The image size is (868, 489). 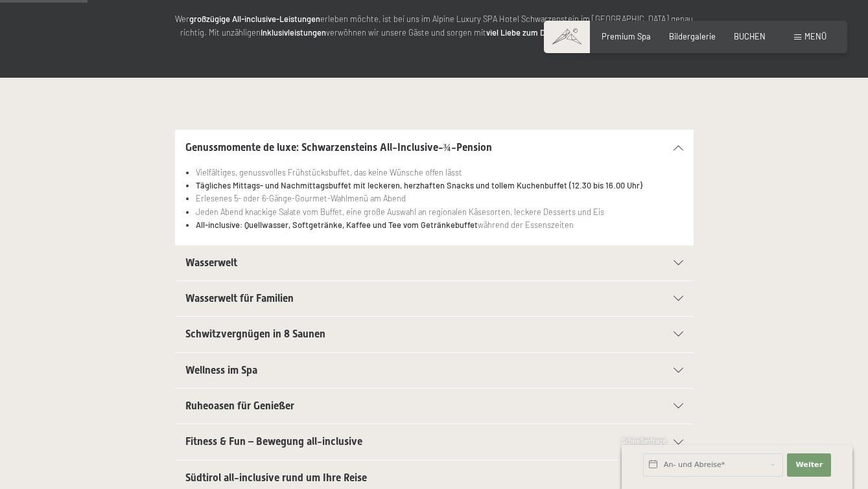 What do you see at coordinates (439, 198) in the screenshot?
I see `li: Erlesenes 5- oder 6-Gänge-Gourmet-Wahlmenü am Abend` at bounding box center [439, 198].